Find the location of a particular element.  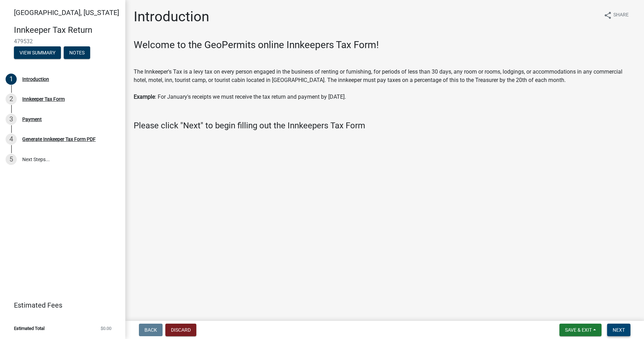

div: 3 is located at coordinates (11, 119).